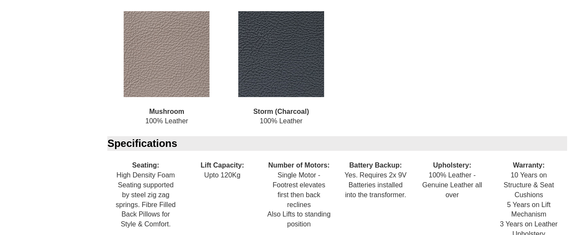 The height and width of the screenshot is (235, 580). What do you see at coordinates (146, 165) in the screenshot?
I see `b: Seating:` at bounding box center [146, 165].